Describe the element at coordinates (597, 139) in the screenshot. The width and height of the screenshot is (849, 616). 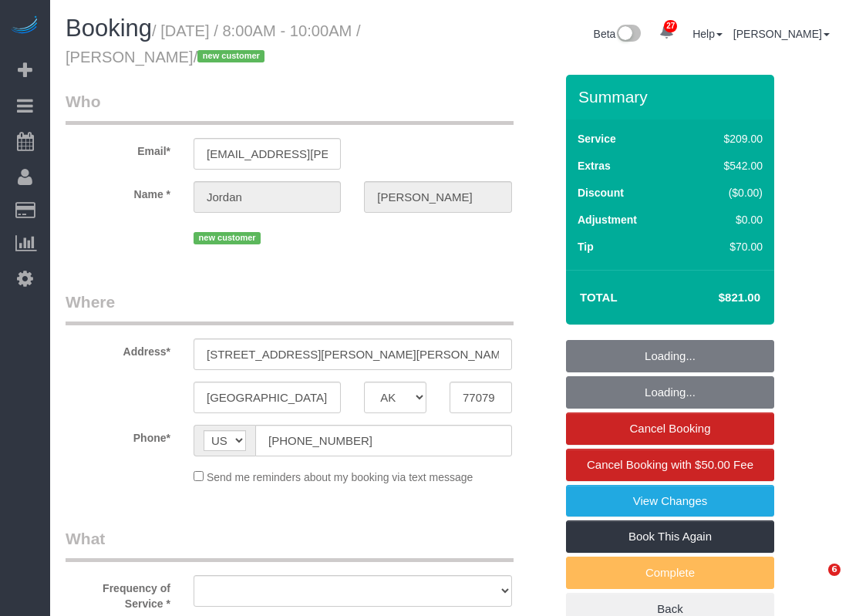
I see `label: Service` at that location.